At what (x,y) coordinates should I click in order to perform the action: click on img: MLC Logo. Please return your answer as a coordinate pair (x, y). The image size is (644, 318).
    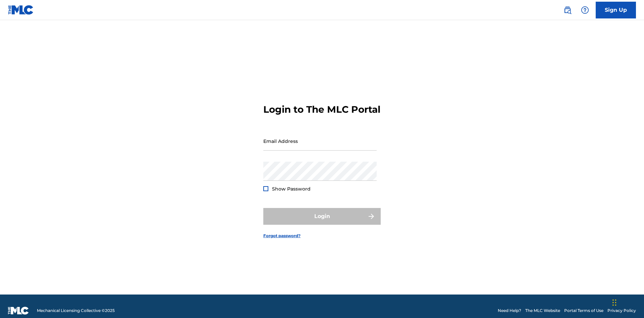
    Looking at the image, I should click on (21, 10).